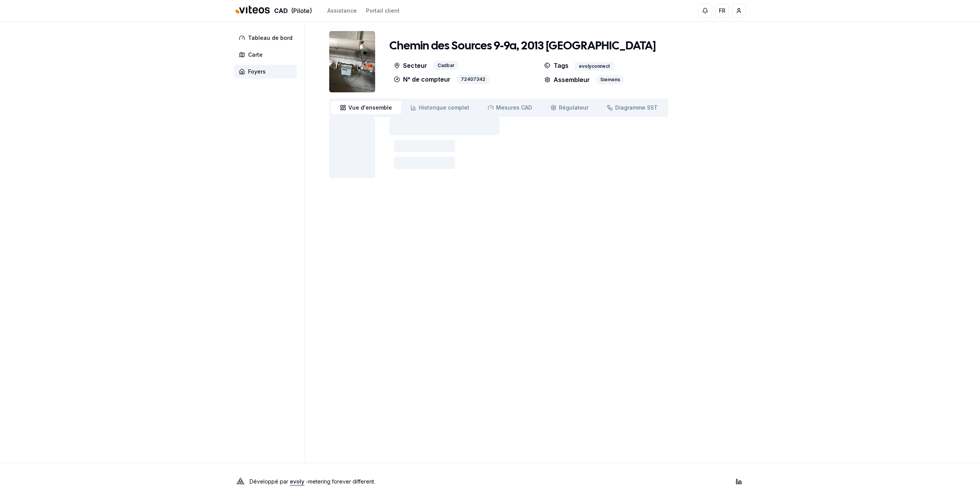 The image size is (980, 500). Describe the element at coordinates (632, 107) in the screenshot. I see `a: Diagramme SST` at that location.